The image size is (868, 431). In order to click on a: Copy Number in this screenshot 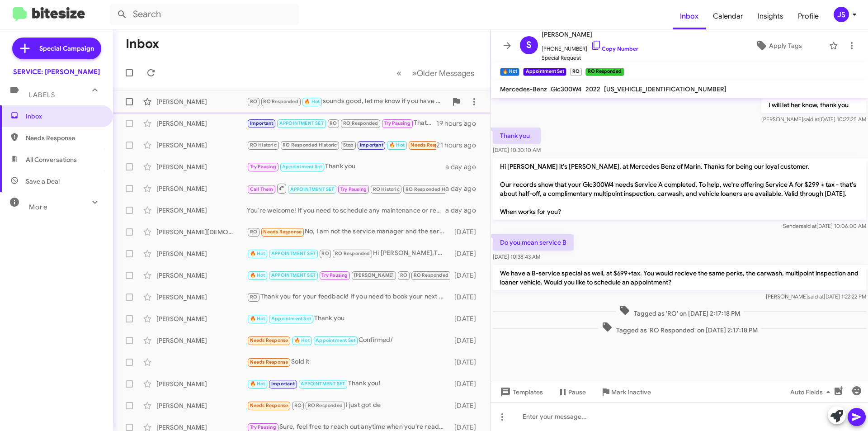, I will do `click(614, 49)`.